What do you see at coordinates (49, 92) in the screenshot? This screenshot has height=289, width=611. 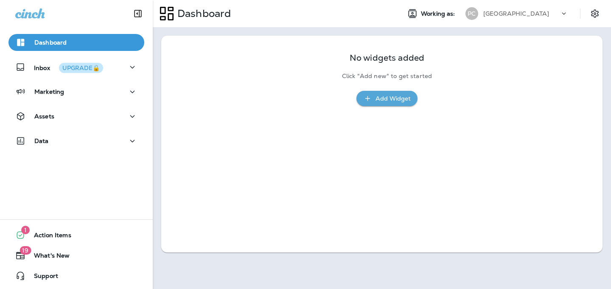 I see `p: Marketing` at bounding box center [49, 92].